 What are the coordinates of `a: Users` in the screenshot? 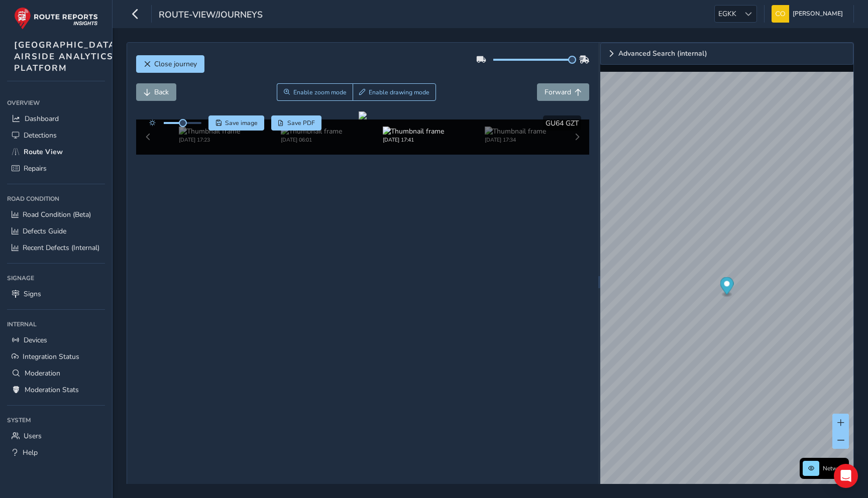 It's located at (55, 436).